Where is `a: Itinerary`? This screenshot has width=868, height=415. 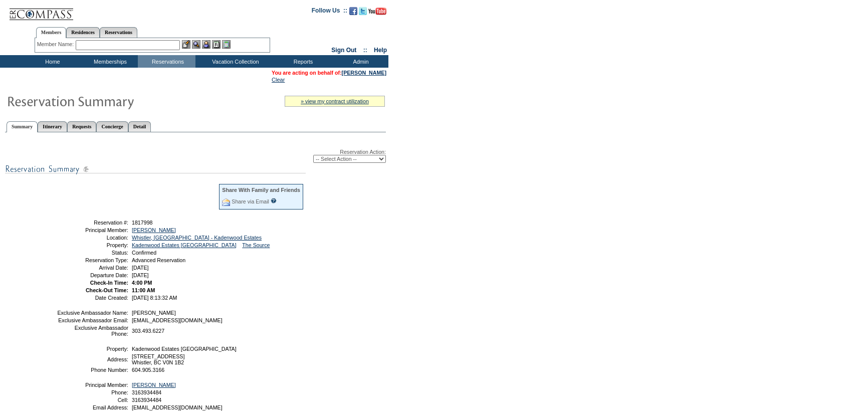 a: Itinerary is located at coordinates (52, 126).